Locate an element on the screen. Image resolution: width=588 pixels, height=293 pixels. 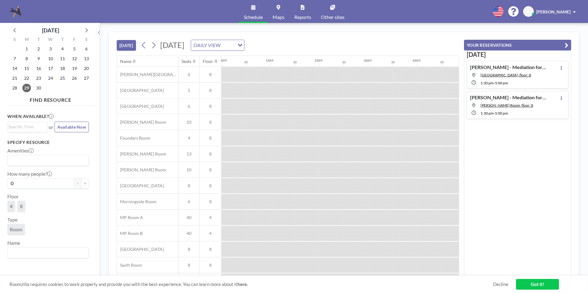
label: Amenities is located at coordinates (21, 151).